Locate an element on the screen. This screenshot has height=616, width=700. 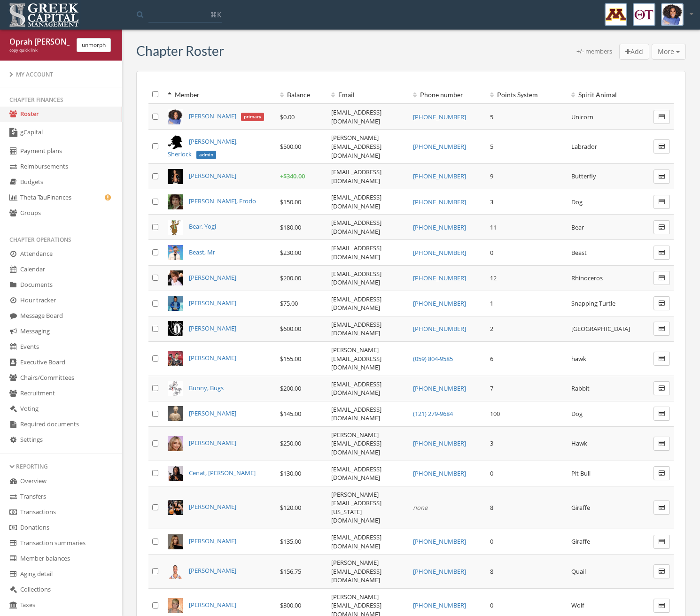
td: Hawk is located at coordinates (609, 443).